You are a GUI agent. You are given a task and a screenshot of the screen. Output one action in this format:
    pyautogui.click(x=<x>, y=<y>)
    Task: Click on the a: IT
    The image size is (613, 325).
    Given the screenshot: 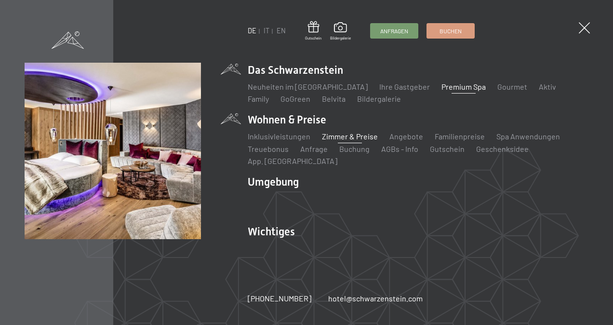 What is the action you would take?
    pyautogui.click(x=267, y=30)
    